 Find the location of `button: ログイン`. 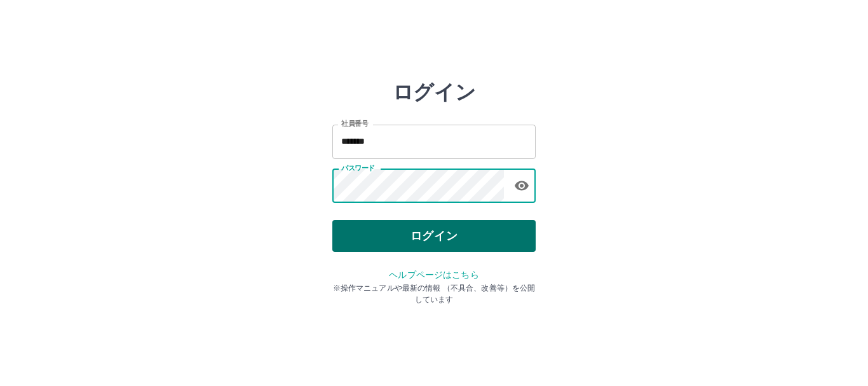

button: ログイン is located at coordinates (434, 236).